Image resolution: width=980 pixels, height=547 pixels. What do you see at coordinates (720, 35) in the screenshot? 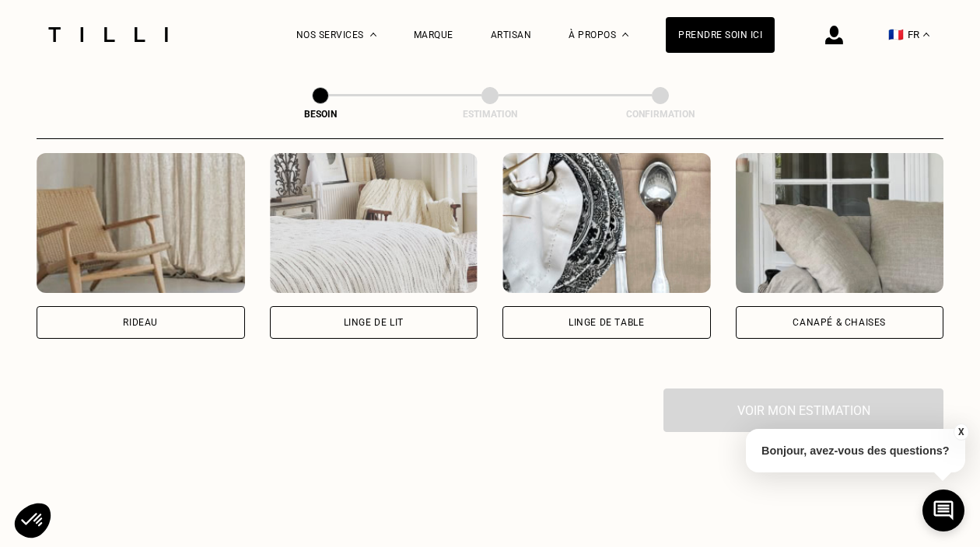
I see `div: Prendre soin ici` at bounding box center [720, 35].